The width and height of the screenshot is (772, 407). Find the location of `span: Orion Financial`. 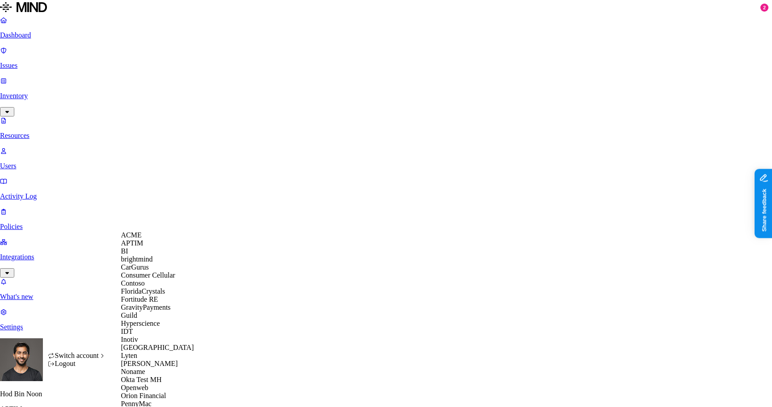

span: Orion Financial is located at coordinates (143, 396).